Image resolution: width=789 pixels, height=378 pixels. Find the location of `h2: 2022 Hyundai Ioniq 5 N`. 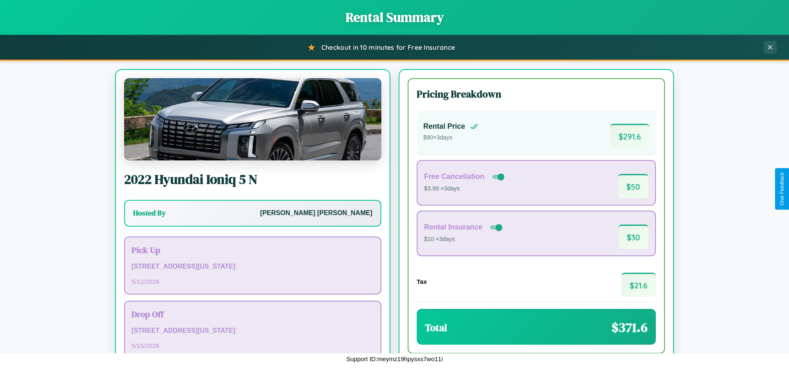

h2: 2022 Hyundai Ioniq 5 N is located at coordinates (253, 179).